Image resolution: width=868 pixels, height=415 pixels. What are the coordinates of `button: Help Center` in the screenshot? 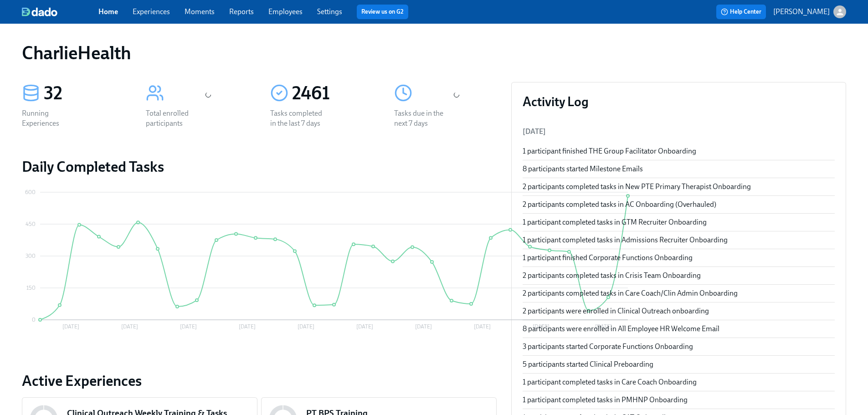 It's located at (740, 12).